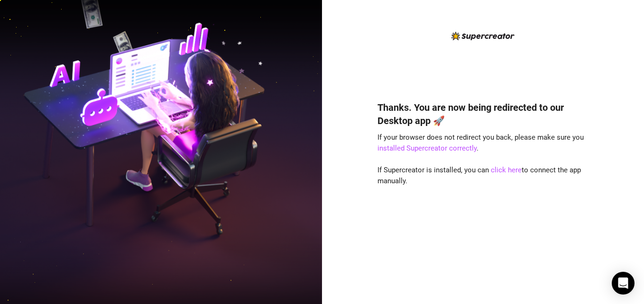  Describe the element at coordinates (480, 143) in the screenshot. I see `span: If your browser does not redirect you back, please make sure you .` at that location.